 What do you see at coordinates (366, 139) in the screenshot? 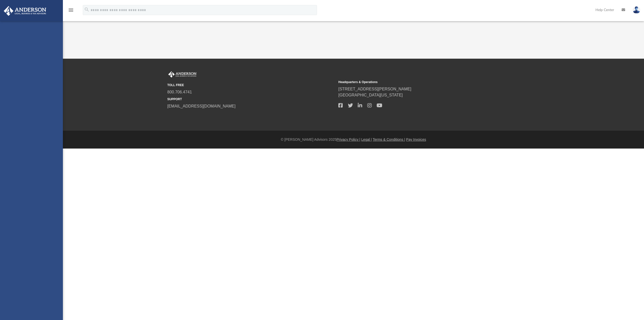
I see `a: Legal |` at bounding box center [366, 139].